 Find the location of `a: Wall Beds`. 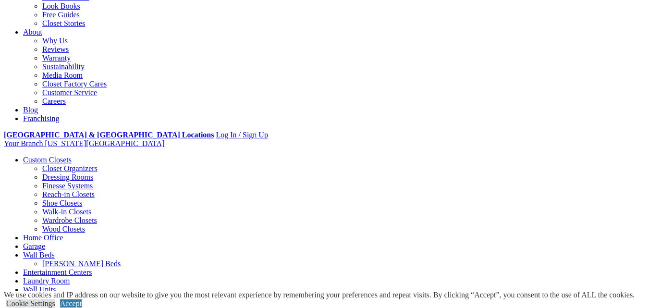

a: Wall Beds is located at coordinates (39, 255).